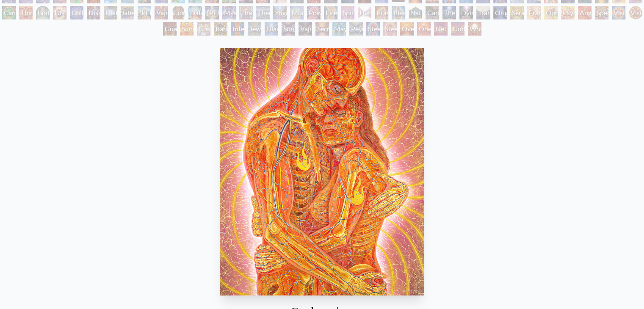 The width and height of the screenshot is (644, 309). Describe the element at coordinates (568, 13) in the screenshot. I see `div: Psychomicrograph of a Fractal Paisley Cherub Feather Tip` at that location.